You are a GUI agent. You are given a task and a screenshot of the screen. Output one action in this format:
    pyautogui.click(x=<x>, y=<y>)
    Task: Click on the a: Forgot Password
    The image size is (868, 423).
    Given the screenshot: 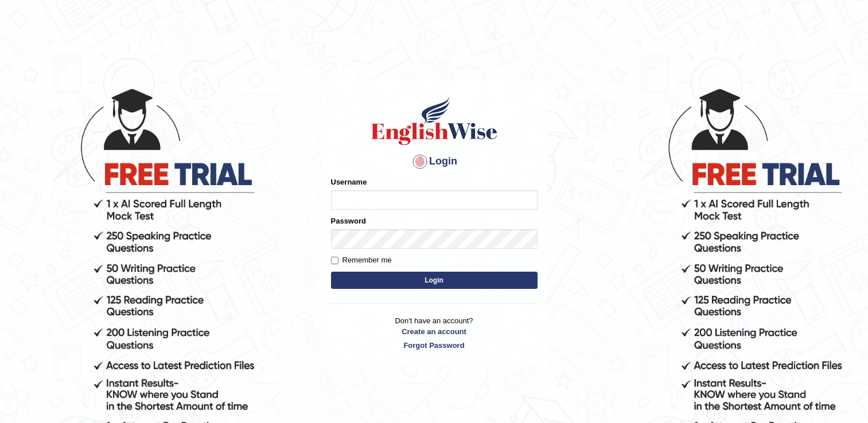 What is the action you would take?
    pyautogui.click(x=434, y=345)
    